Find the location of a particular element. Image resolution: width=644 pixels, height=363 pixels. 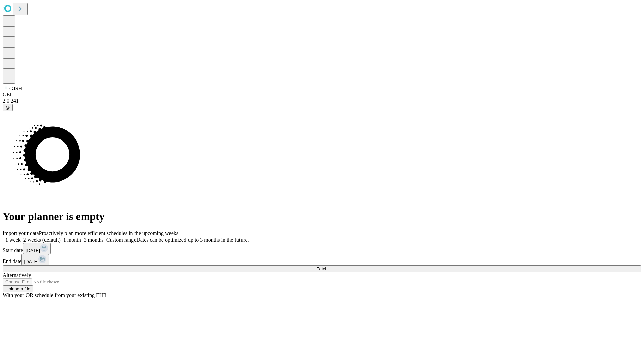

span: 2 weeks (default) is located at coordinates (42, 239).